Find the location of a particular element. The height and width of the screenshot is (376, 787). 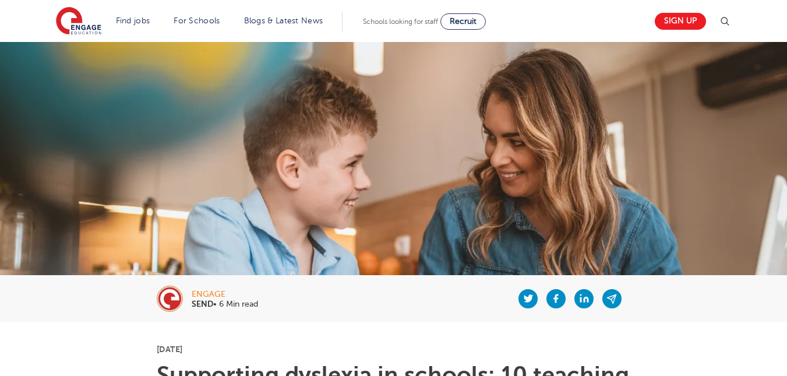

a: Blogs & Latest News is located at coordinates (284, 20).